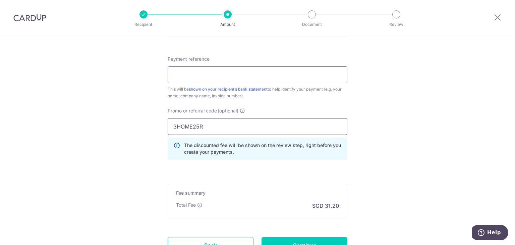 This screenshot has width=515, height=245. I want to click on div: This will be to help identify your payment (e.g. your name, company name, invoice number)., so click(258, 93).